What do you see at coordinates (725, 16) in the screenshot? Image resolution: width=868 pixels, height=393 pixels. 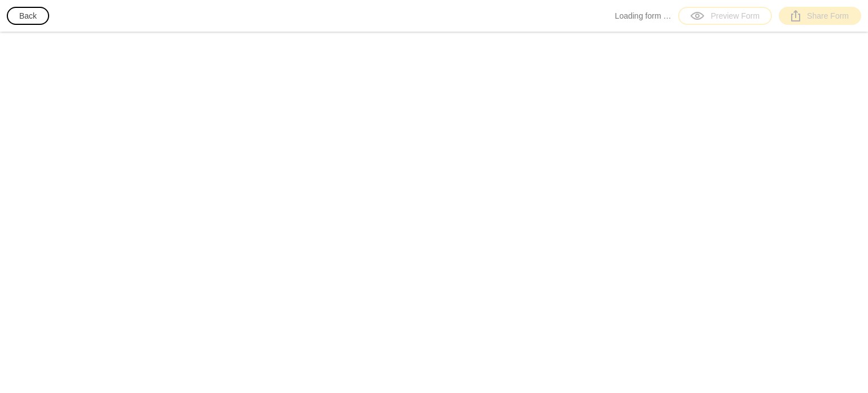 I see `div: Preview Form` at bounding box center [725, 16].